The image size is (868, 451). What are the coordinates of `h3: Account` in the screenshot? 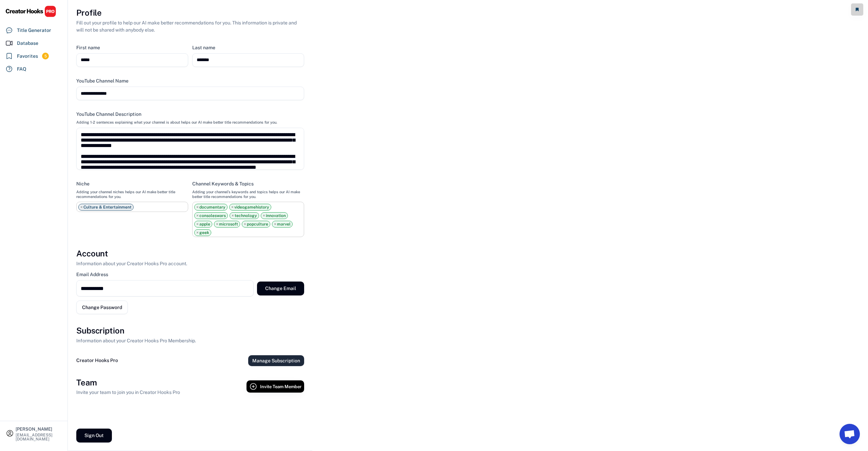 It's located at (93, 254).